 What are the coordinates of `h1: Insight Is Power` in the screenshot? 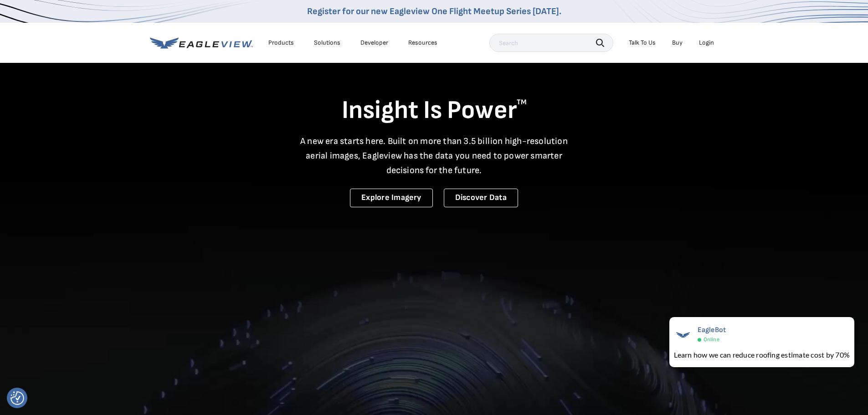 It's located at (434, 111).